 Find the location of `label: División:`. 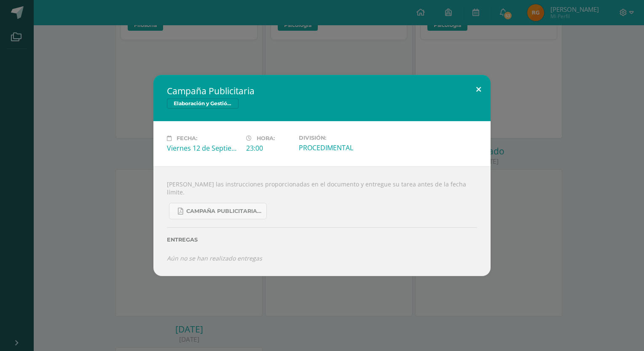

label: División: is located at coordinates (335, 138).